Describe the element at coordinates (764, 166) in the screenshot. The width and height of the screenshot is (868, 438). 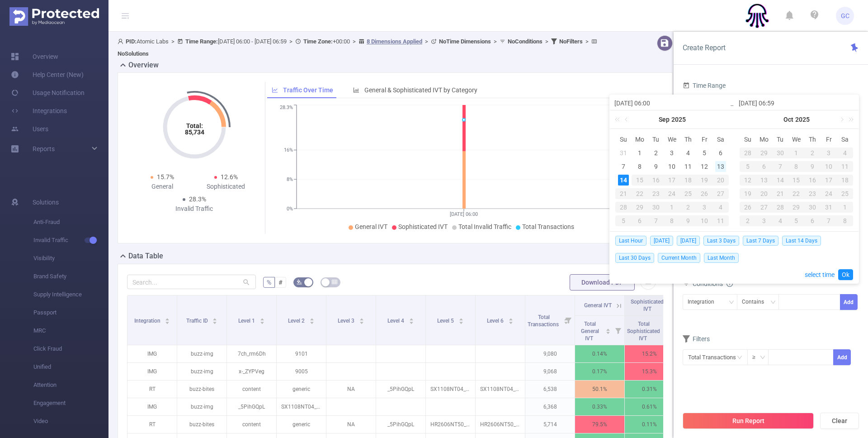
I see `td: October 6, 2025` at that location.